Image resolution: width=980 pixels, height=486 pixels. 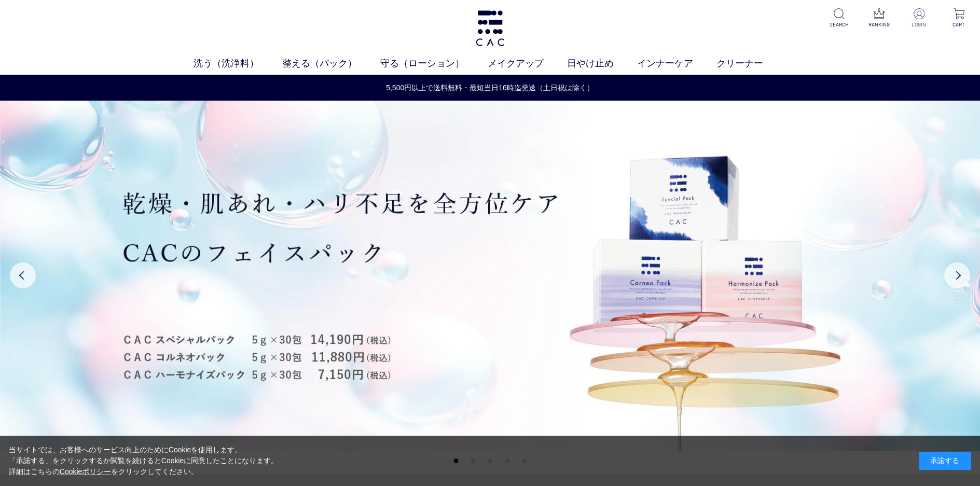 I want to click on div: 承諾する, so click(x=945, y=461).